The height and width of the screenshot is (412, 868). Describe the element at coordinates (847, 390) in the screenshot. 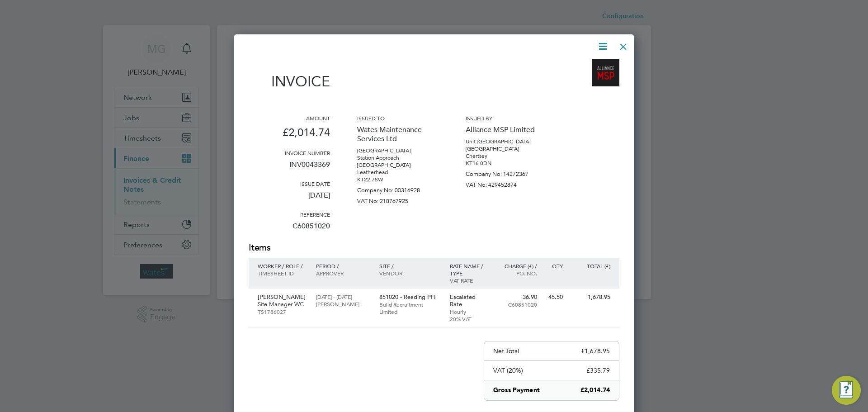

I see `button: Engage Resource Center` at that location.